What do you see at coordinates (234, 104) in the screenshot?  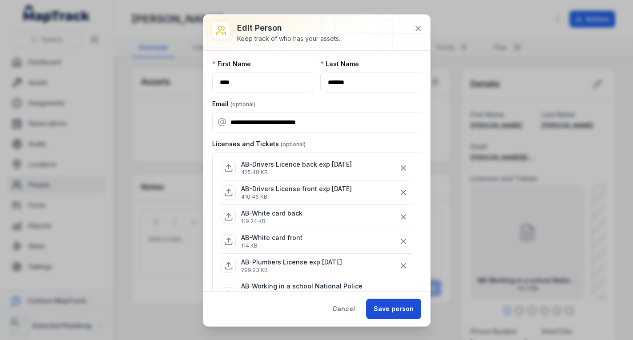 I see `label: Email` at bounding box center [234, 104].